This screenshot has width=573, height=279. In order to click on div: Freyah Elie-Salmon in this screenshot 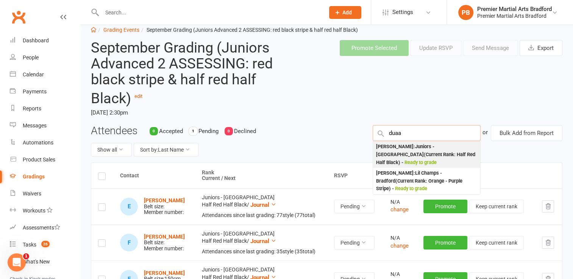, I will do `click(129, 243)`.